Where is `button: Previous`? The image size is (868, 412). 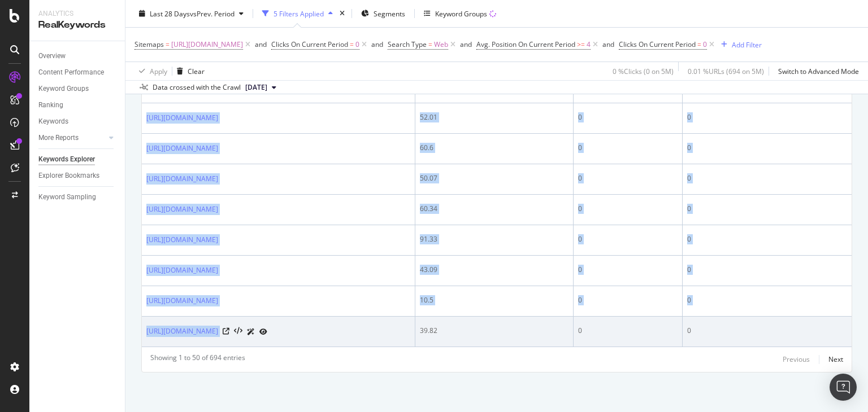 button: Previous is located at coordinates (796, 360).